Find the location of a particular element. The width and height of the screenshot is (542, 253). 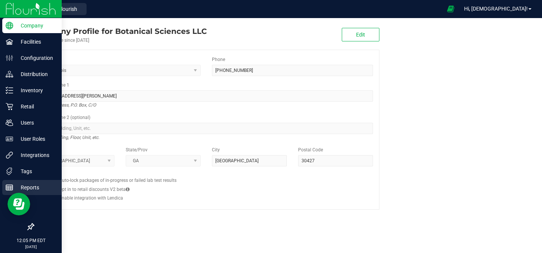

p: Company is located at coordinates (36, 26).